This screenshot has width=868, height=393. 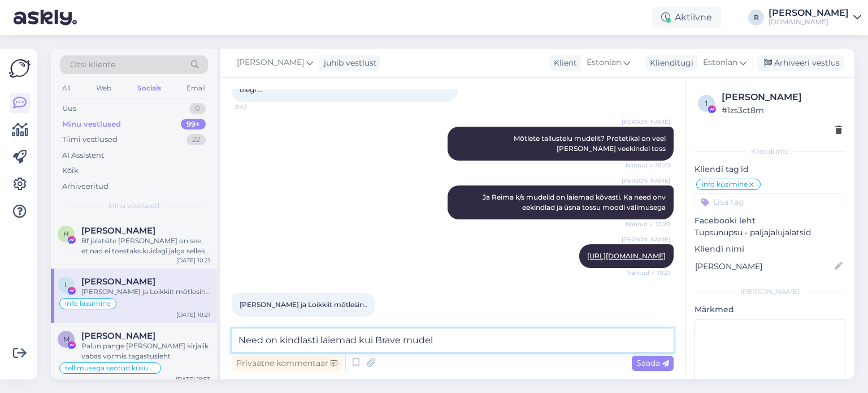 I want to click on span: Saada, so click(x=653, y=363).